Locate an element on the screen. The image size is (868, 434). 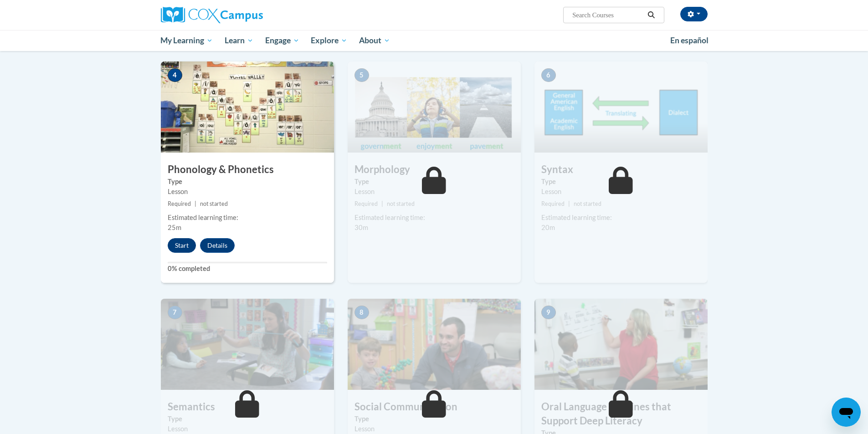
span: 7 is located at coordinates (175, 313).